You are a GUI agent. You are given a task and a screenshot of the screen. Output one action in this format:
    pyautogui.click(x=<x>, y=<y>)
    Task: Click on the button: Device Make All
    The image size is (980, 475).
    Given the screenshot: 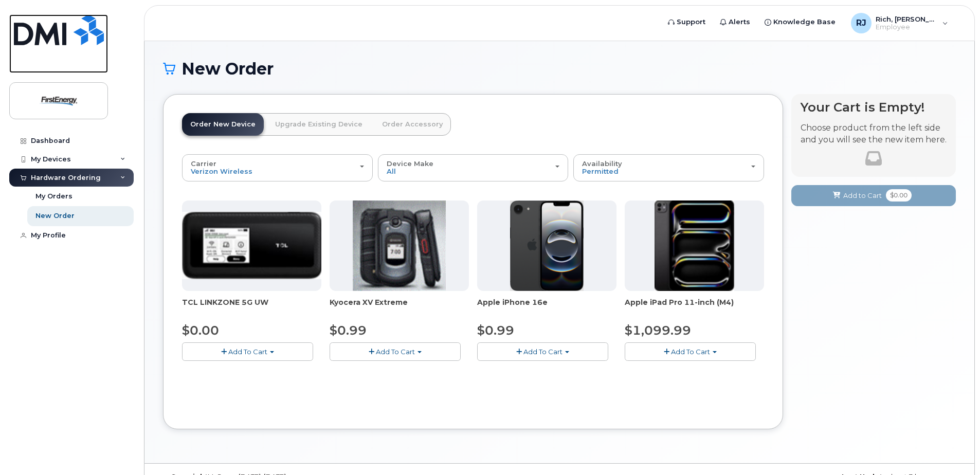 What is the action you would take?
    pyautogui.click(x=473, y=168)
    